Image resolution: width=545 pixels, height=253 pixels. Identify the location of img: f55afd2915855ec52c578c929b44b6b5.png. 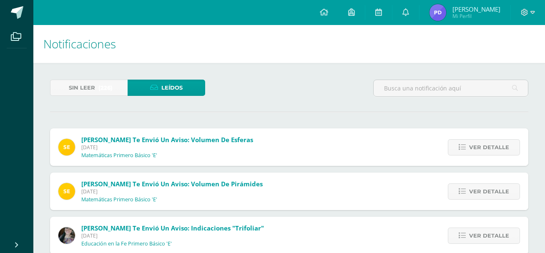
(438, 13).